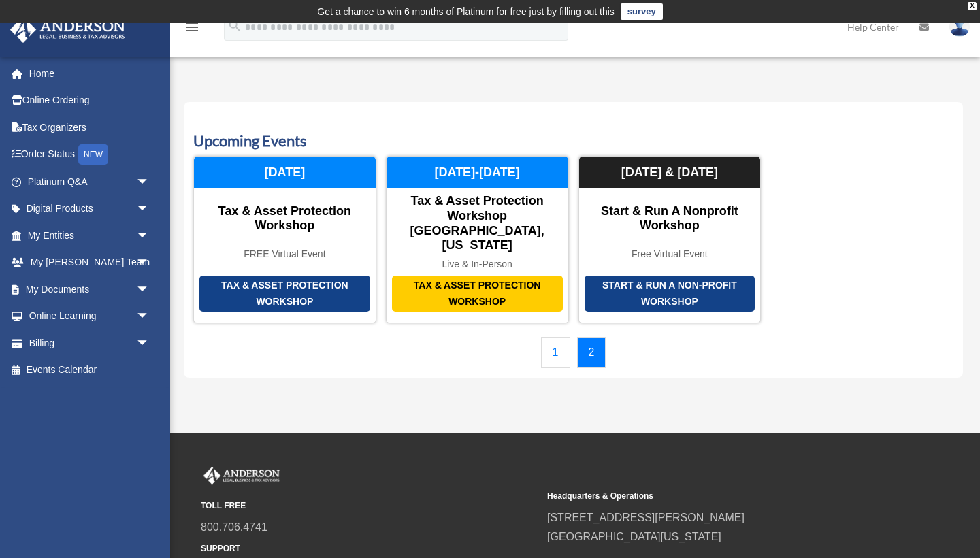 The image size is (980, 558). What do you see at coordinates (669, 219) in the screenshot?
I see `div: Start & Run a Nonprofit Workshop` at bounding box center [669, 219].